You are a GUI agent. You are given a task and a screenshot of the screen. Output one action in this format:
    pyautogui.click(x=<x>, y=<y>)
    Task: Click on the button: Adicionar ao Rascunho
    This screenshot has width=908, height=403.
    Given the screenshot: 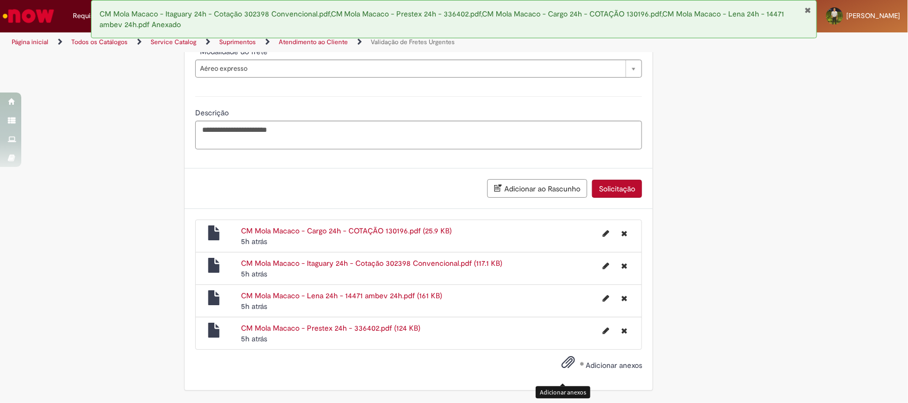 What is the action you would take?
    pyautogui.click(x=537, y=188)
    